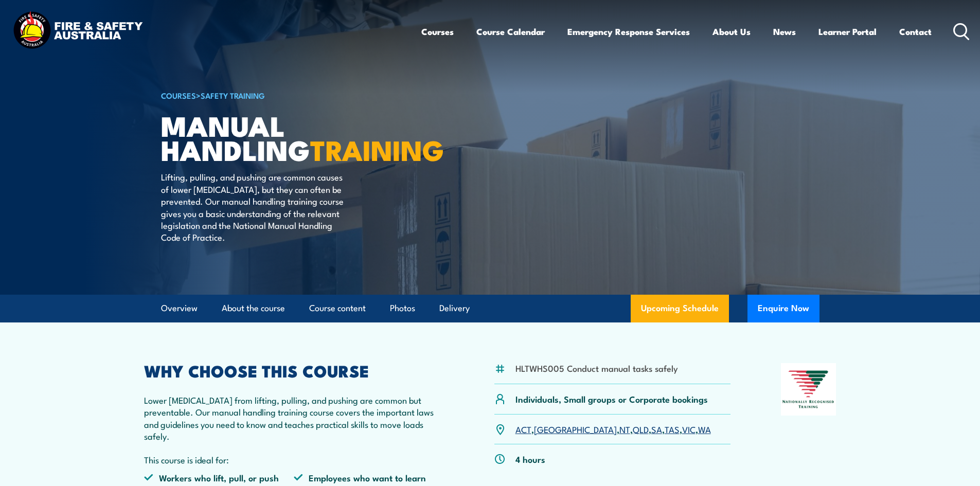  Describe the element at coordinates (232, 95) in the screenshot. I see `a: Safety Training` at that location.